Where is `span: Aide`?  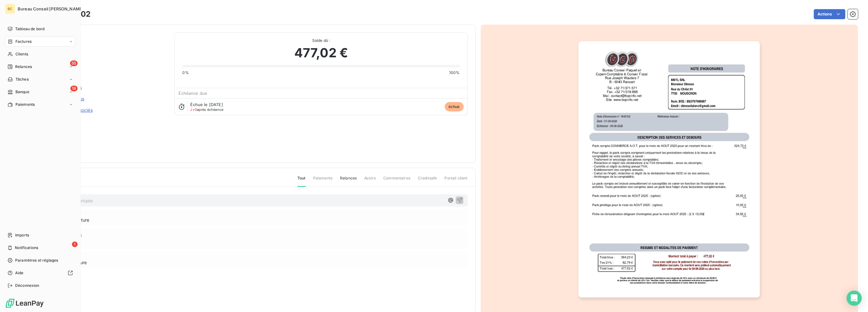
span: Aide is located at coordinates (19, 273).